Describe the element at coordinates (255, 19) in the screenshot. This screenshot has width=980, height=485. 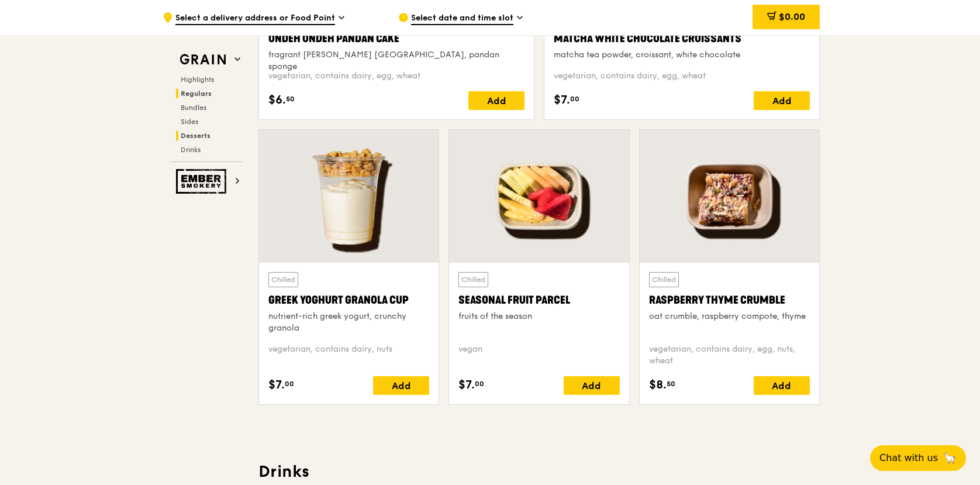
I see `span: Select a delivery address or Food Point` at that location.